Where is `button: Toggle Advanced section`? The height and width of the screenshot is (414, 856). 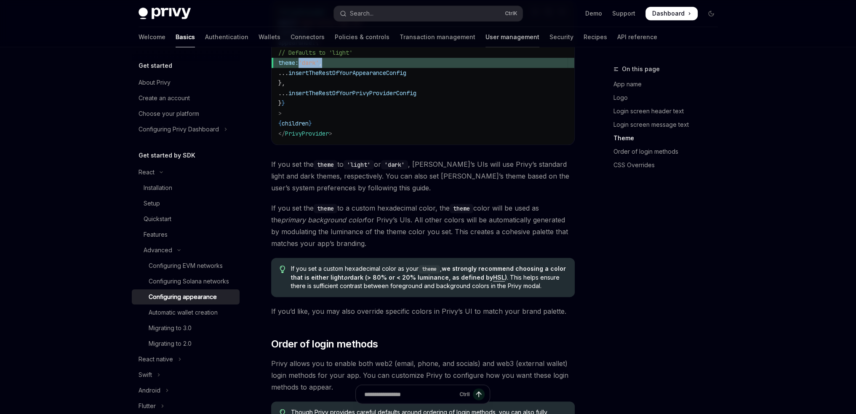 button: Toggle Advanced section is located at coordinates (186, 250).